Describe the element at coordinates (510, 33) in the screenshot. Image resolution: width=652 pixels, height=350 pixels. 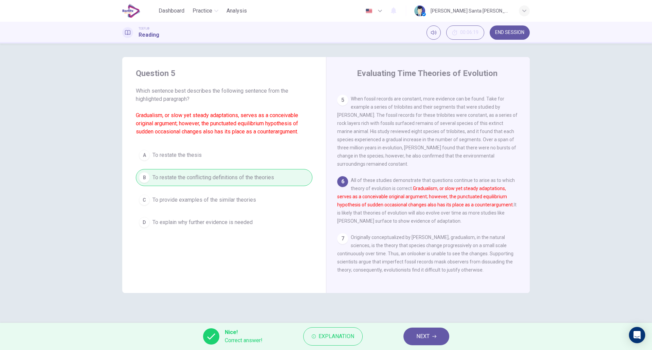
I see `button: END SESSION` at that location.